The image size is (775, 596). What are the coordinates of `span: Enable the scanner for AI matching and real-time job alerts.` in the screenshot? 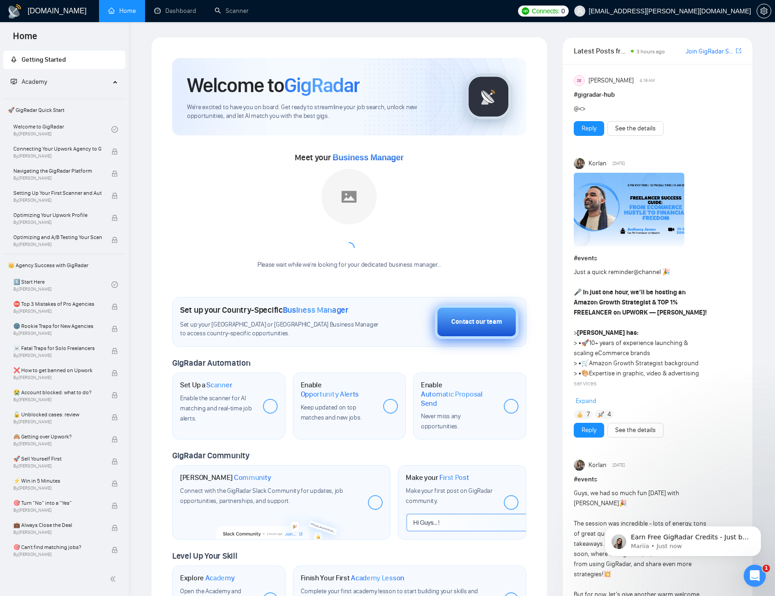 It's located at (216, 408).